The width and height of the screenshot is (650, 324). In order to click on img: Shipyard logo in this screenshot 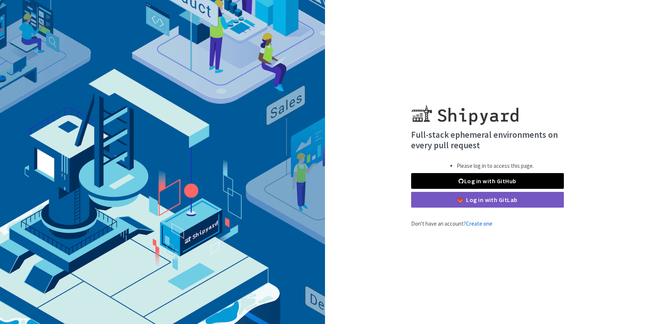, I will do `click(464, 111)`.